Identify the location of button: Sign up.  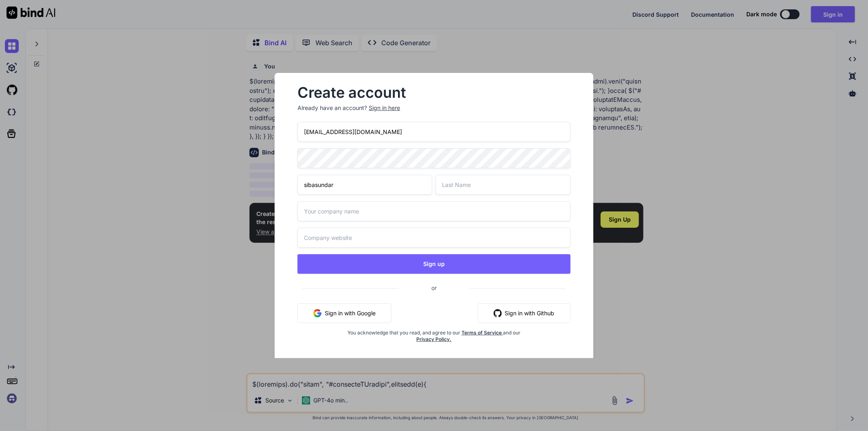
(434, 264).